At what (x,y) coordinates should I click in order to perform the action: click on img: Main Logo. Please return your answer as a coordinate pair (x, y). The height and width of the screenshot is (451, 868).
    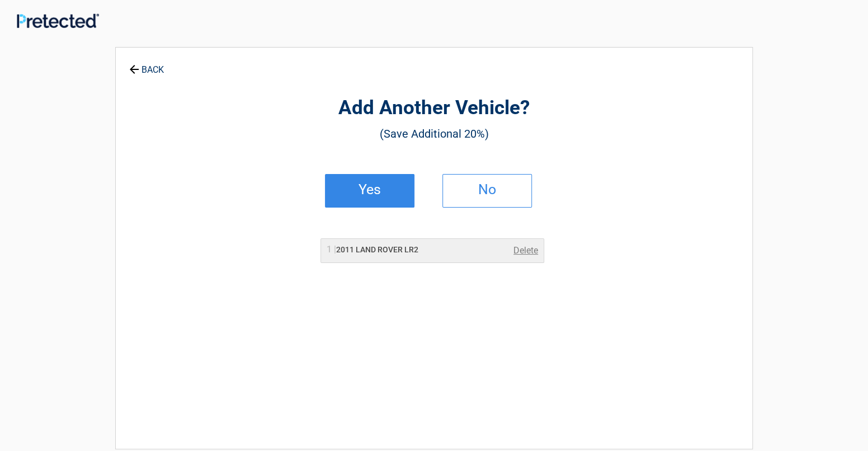
    Looking at the image, I should click on (57, 21).